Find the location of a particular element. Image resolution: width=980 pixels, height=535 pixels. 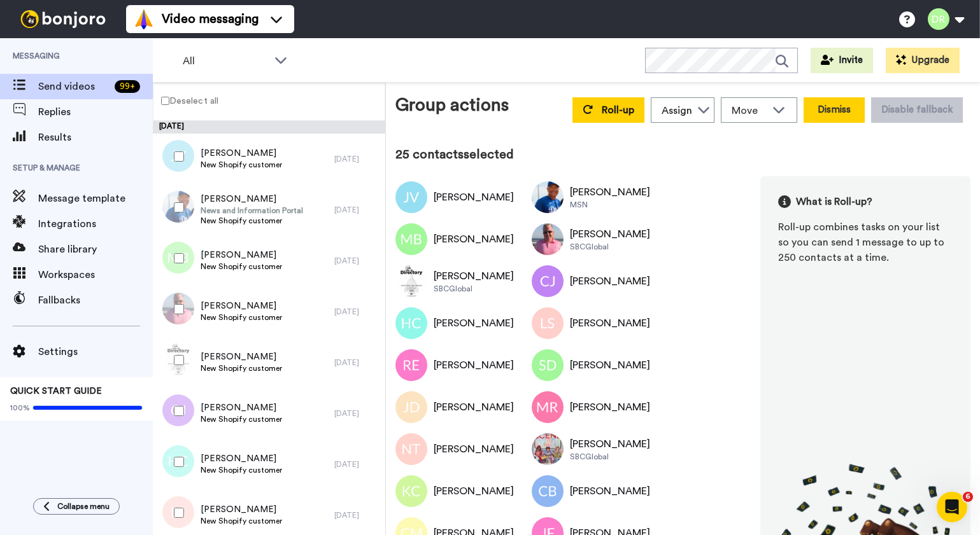

img: Image of James Daniel is located at coordinates (412, 407).